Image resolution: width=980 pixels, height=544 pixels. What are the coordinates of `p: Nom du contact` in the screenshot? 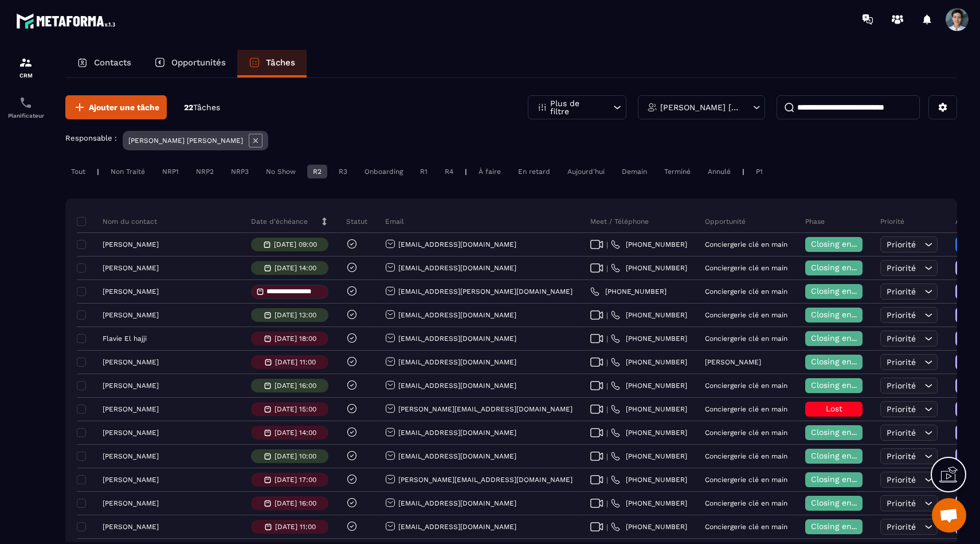 It's located at (118, 221).